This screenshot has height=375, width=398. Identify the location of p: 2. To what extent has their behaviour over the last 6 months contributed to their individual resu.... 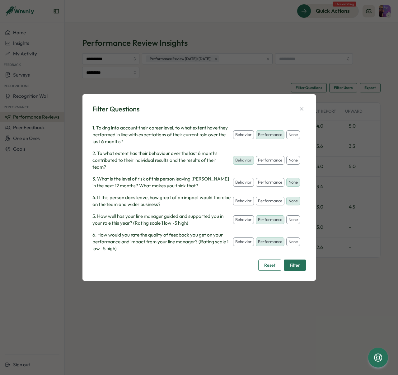
(161, 160).